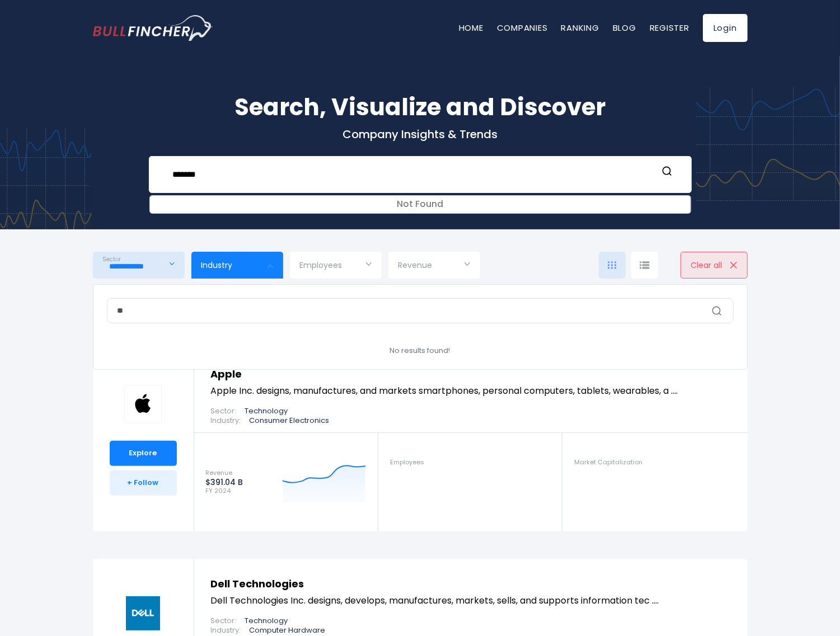  Describe the element at coordinates (415, 265) in the screenshot. I see `span: Revenue` at that location.